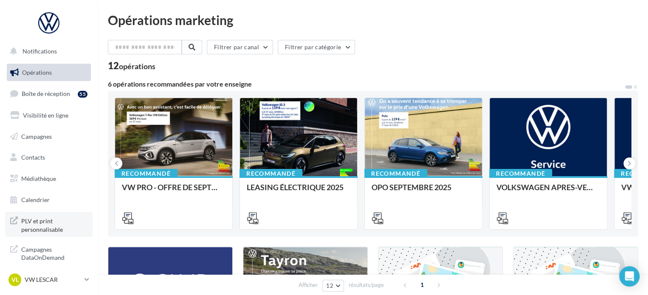 Image resolution: width=648 pixels, height=295 pixels. What do you see at coordinates (330, 286) in the screenshot?
I see `span: 12` at bounding box center [330, 286].